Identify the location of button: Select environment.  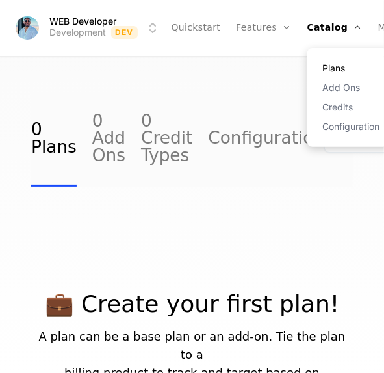
(88, 28).